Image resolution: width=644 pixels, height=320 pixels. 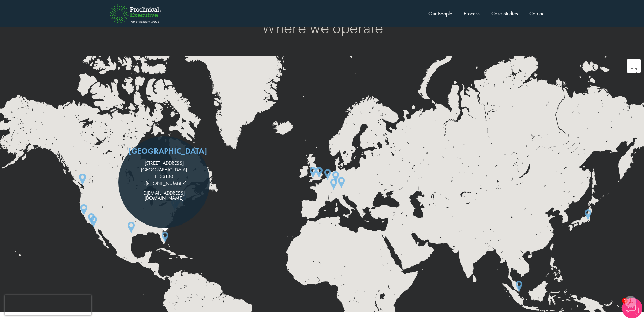 I want to click on a: Process, so click(x=471, y=13).